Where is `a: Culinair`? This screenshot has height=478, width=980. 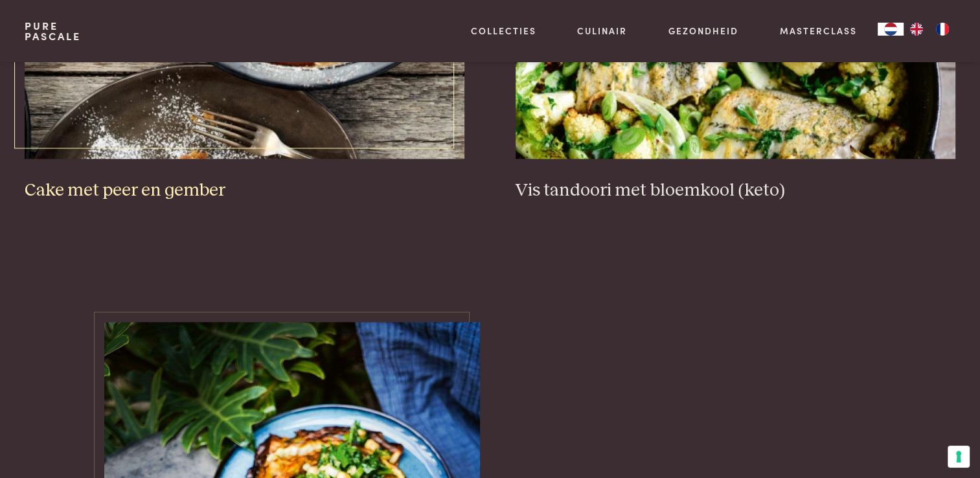
a: Culinair is located at coordinates (601, 31).